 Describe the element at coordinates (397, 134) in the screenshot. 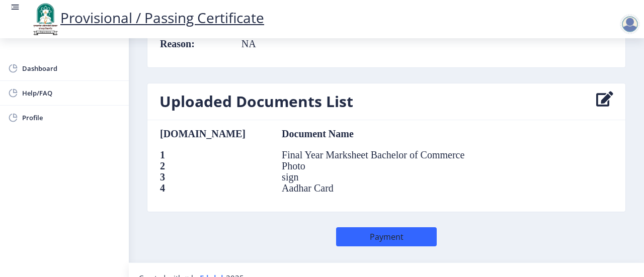

I see `td: Document Name` at that location.